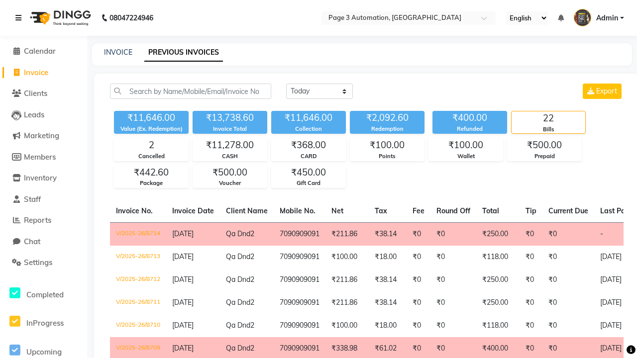  Describe the element at coordinates (134, 211) in the screenshot. I see `span: Invoice No.` at that location.